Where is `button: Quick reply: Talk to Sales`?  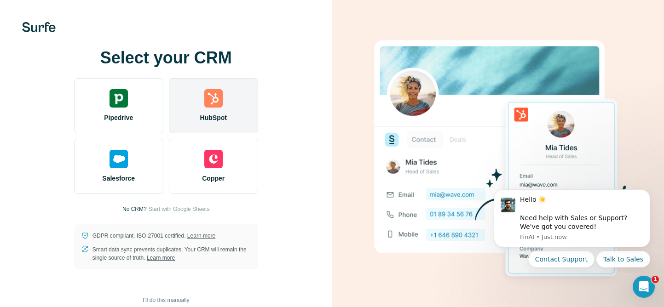
button: Quick reply: Talk to Sales is located at coordinates (143, 78).